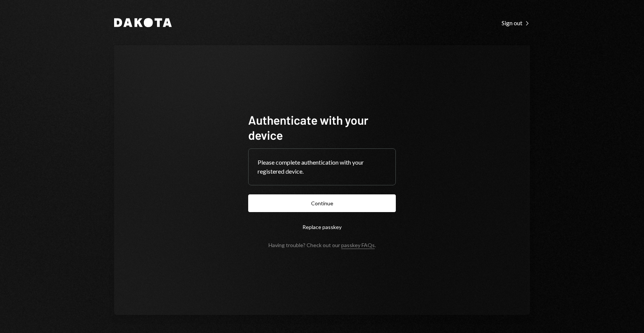 The width and height of the screenshot is (644, 333). Describe the element at coordinates (322, 245) in the screenshot. I see `div: Having trouble? Check out our .` at that location.